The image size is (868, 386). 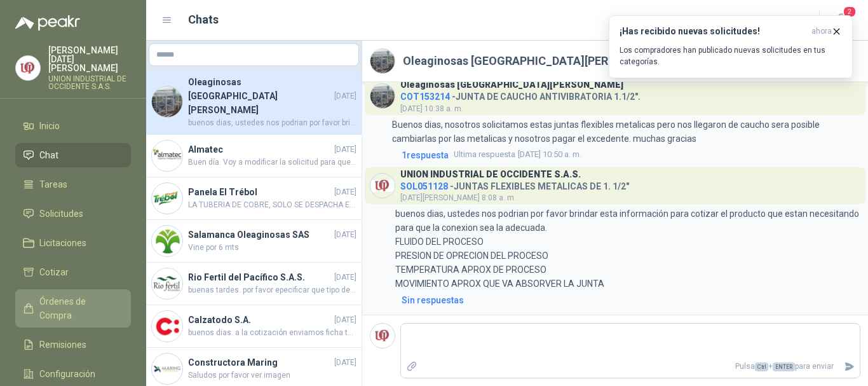 I want to click on span: COT153214, so click(x=425, y=96).